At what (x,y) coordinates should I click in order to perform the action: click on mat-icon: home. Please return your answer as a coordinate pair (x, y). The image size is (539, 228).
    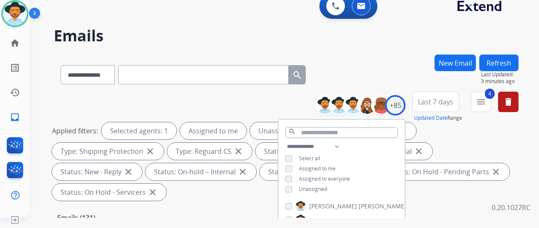
    Looking at the image, I should click on (15, 43).